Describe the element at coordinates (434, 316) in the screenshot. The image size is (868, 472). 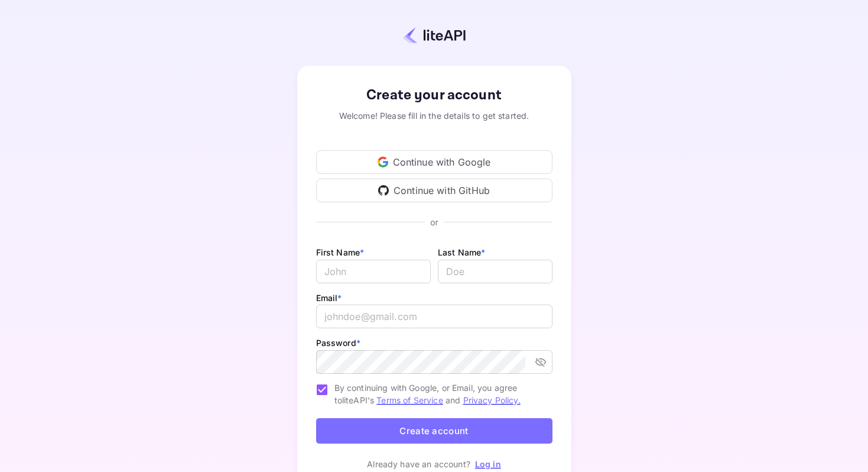
I see `input: johndoe@gmail.com` at that location.